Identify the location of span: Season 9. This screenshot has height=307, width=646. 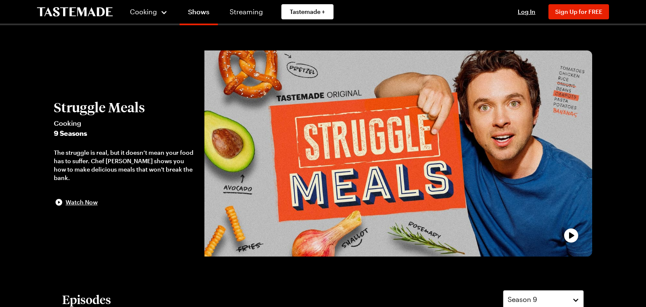
(523, 300).